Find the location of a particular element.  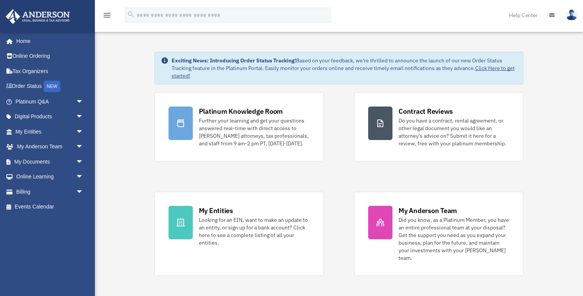

a: Online Ordering is located at coordinates (50, 56).